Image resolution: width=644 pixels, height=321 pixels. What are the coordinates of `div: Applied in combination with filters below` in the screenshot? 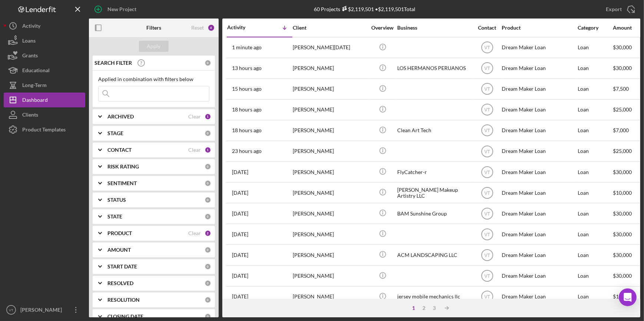 It's located at (154, 79).